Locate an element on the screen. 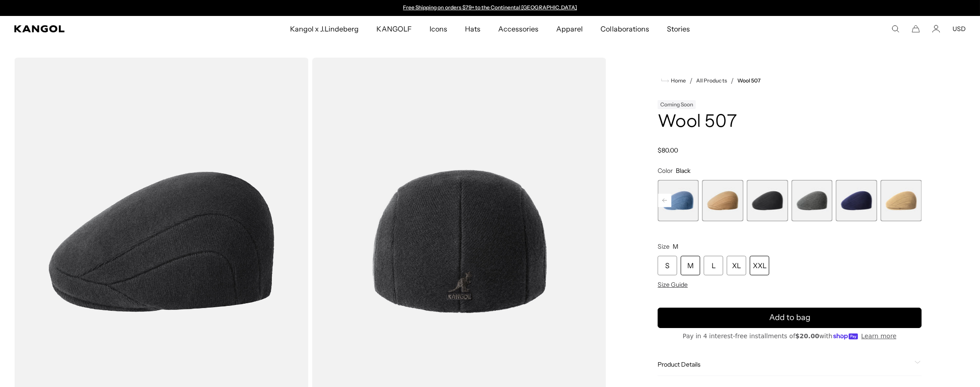  h1: Wool 507 is located at coordinates (790, 122).